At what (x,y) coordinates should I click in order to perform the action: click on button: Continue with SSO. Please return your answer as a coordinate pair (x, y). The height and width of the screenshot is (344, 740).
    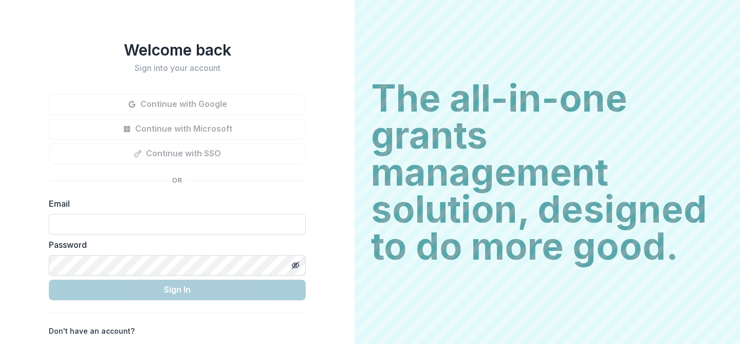
    Looking at the image, I should click on (177, 154).